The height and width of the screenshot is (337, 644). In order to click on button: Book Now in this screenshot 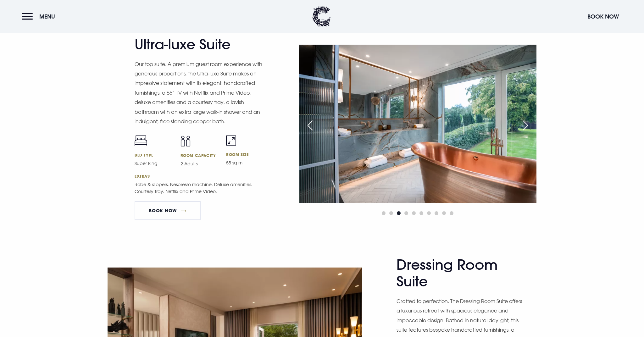, I will do `click(603, 17)`.